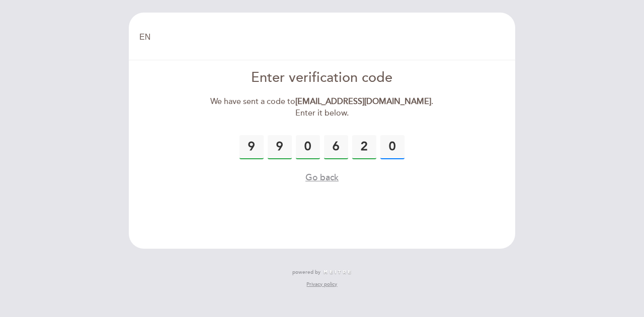  I want to click on img: MEITRE, so click(337, 273).